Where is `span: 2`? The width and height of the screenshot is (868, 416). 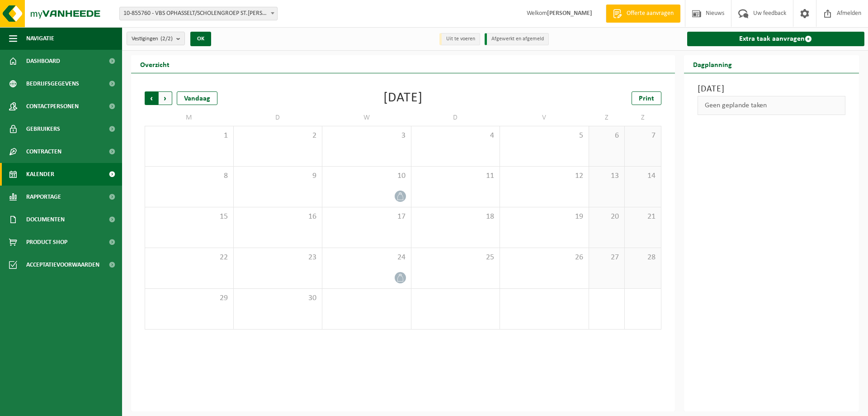 span: 2 is located at coordinates (278, 136).